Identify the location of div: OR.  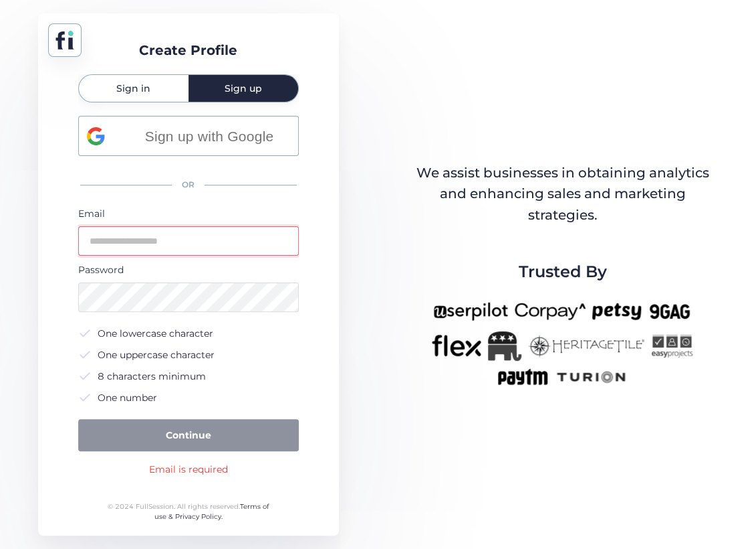
(188, 185).